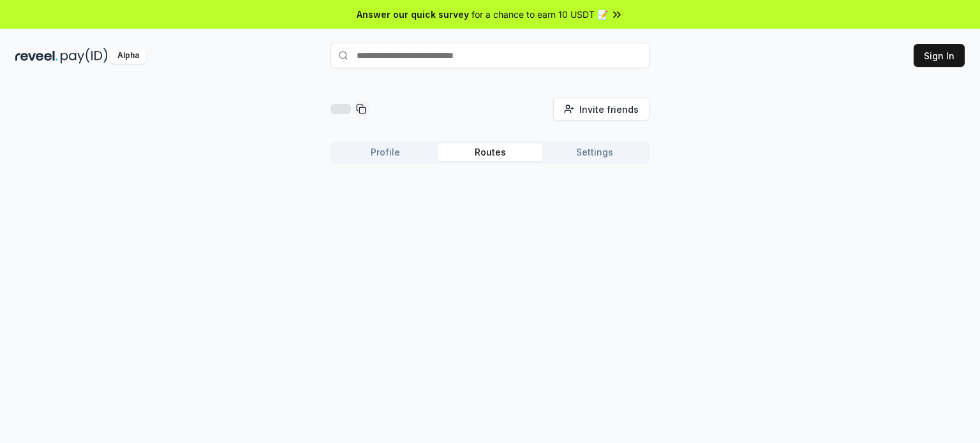 This screenshot has height=443, width=980. What do you see at coordinates (490, 152) in the screenshot?
I see `button: Routes` at bounding box center [490, 152].